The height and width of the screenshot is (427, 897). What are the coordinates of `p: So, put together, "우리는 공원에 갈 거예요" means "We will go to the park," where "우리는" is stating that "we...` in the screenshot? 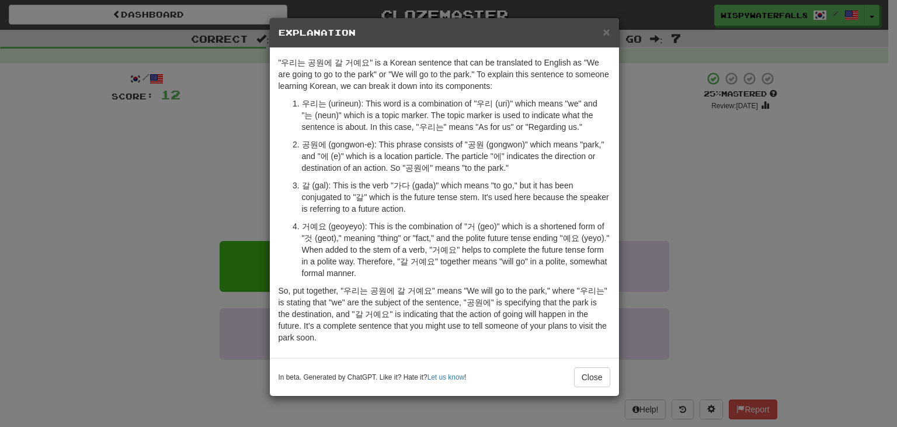 It's located at (445, 314).